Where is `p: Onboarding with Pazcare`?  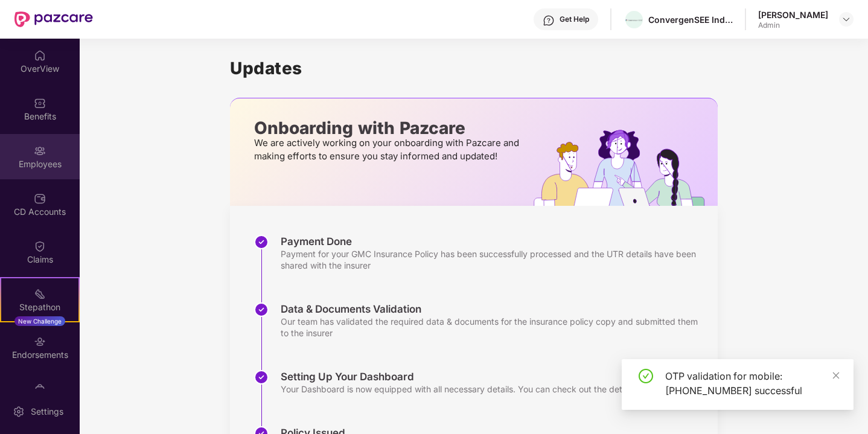
p: Onboarding with Pazcare is located at coordinates (389, 128).